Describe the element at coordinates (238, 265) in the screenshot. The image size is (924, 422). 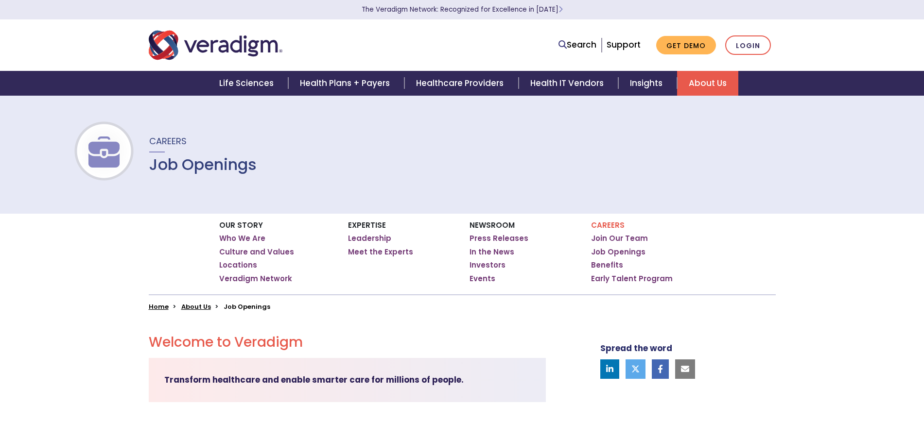
I see `a: Locations` at that location.